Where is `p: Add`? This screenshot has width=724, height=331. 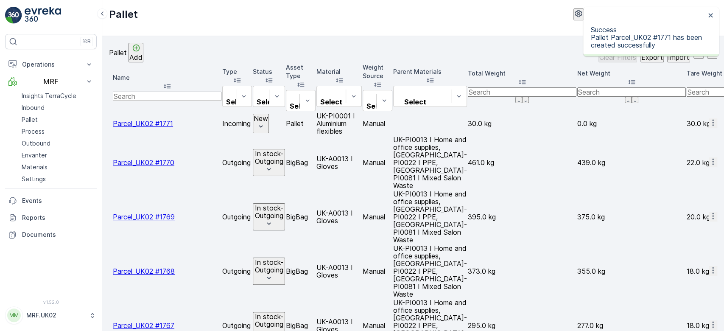 p: Add is located at coordinates (136, 57).